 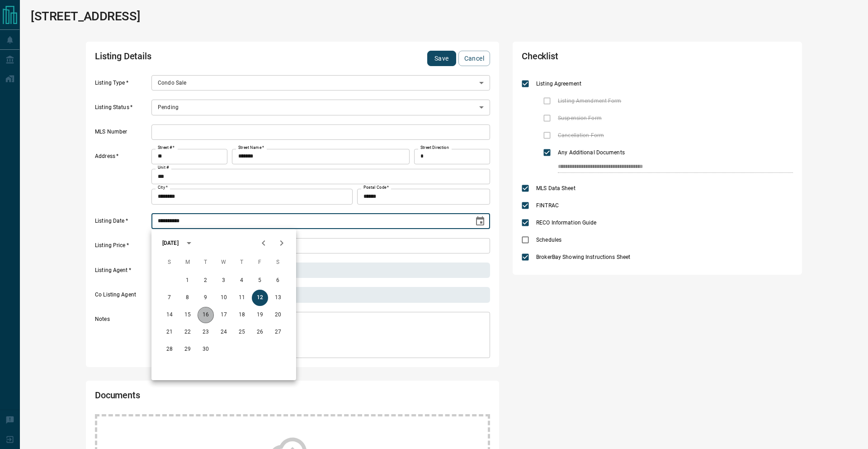 What do you see at coordinates (260, 332) in the screenshot?
I see `button: 26` at bounding box center [260, 332].